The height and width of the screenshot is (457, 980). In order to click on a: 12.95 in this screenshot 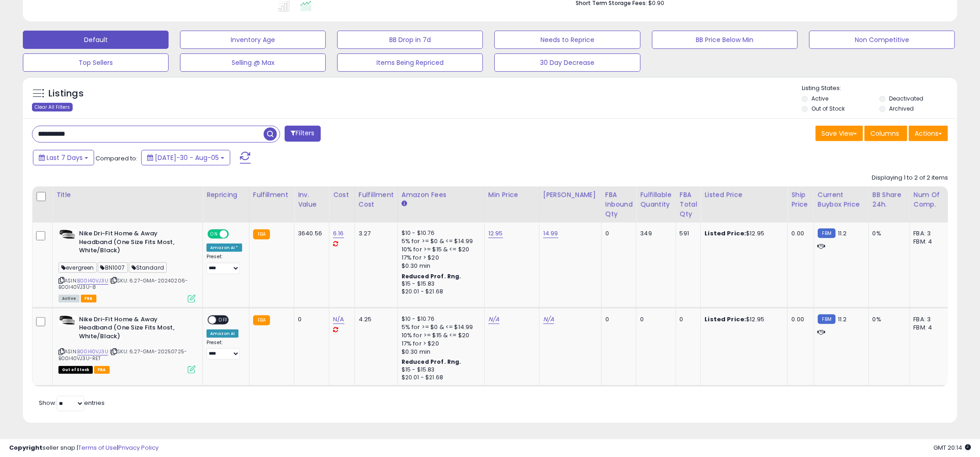, I will do `click(496, 234)`.